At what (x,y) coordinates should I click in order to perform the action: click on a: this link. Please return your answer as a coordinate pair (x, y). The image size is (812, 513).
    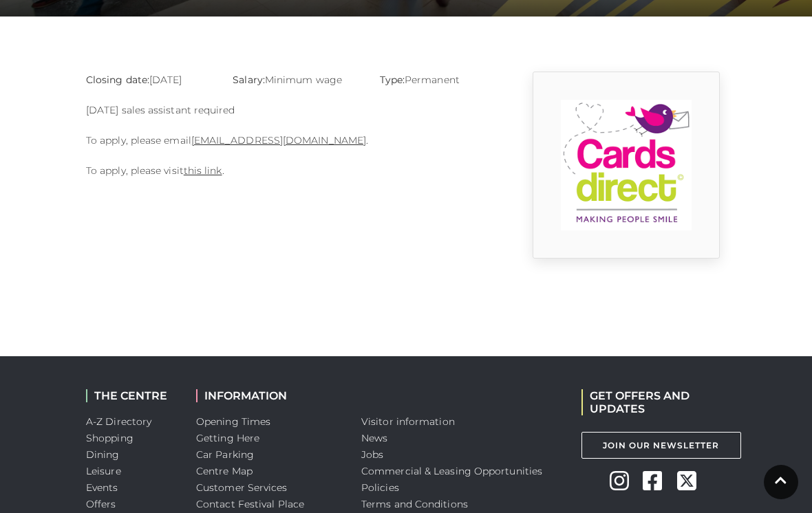
    Looking at the image, I should click on (203, 170).